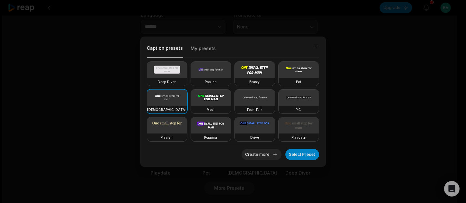 The image size is (466, 203). Describe the element at coordinates (298, 137) in the screenshot. I see `h3: Playdate` at that location.